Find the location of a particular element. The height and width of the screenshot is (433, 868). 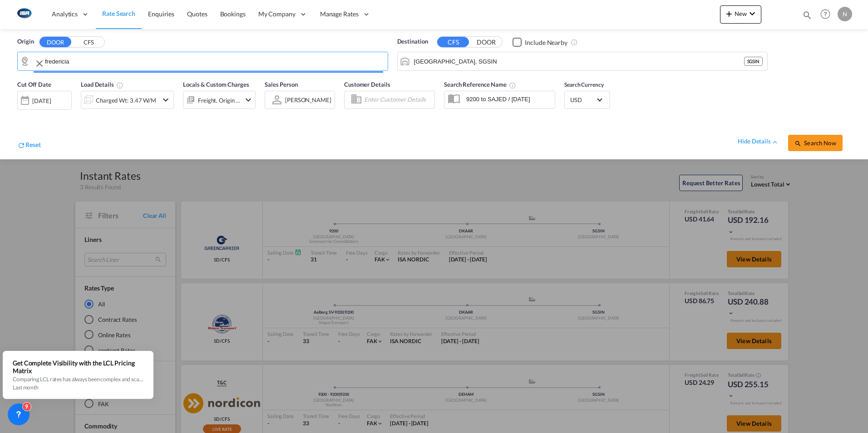

span: Manage Rates is located at coordinates (339, 14).